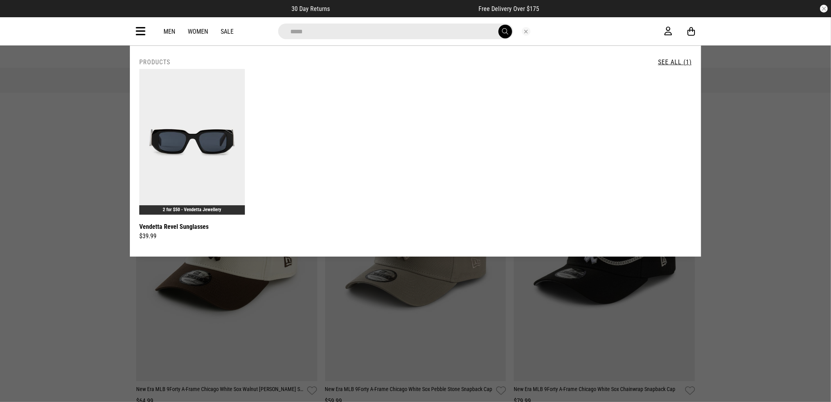 The image size is (831, 402). I want to click on span: 30 Day Returns, so click(311, 9).